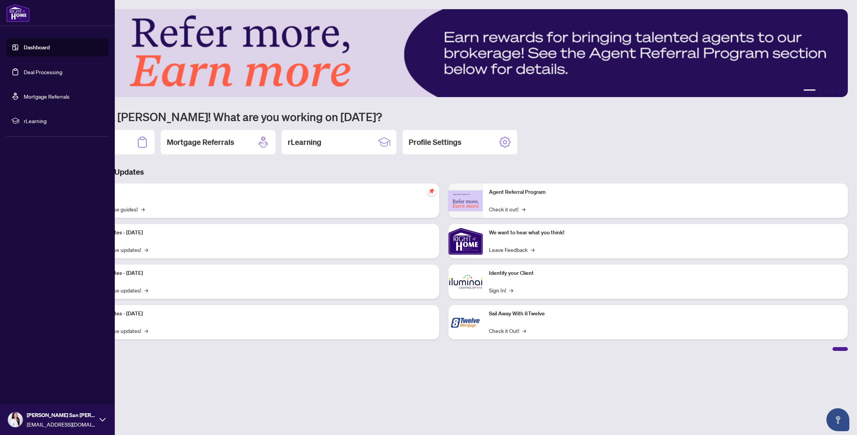  Describe the element at coordinates (665, 314) in the screenshot. I see `p: Sail Away With 8Twelve` at that location.